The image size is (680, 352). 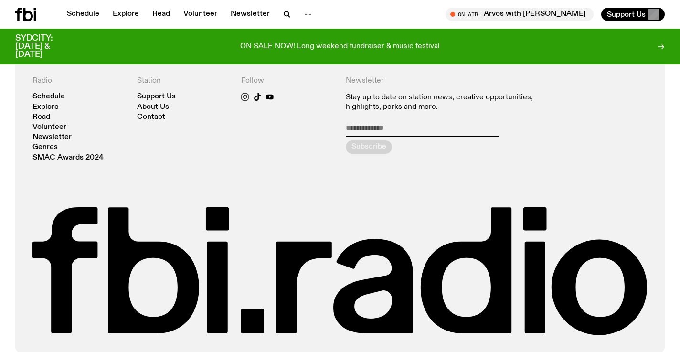 What do you see at coordinates (45, 147) in the screenshot?
I see `a: Genres` at bounding box center [45, 147].